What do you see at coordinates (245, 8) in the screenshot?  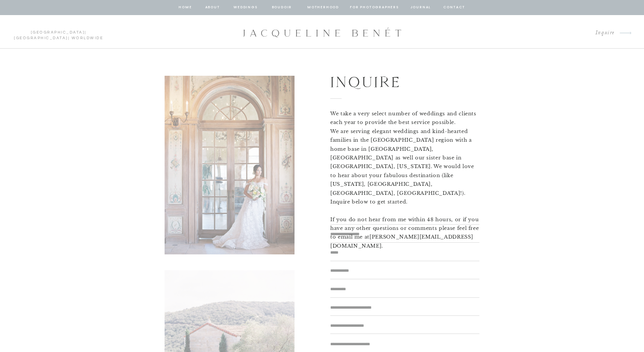 I see `a: Weddings` at bounding box center [245, 8].